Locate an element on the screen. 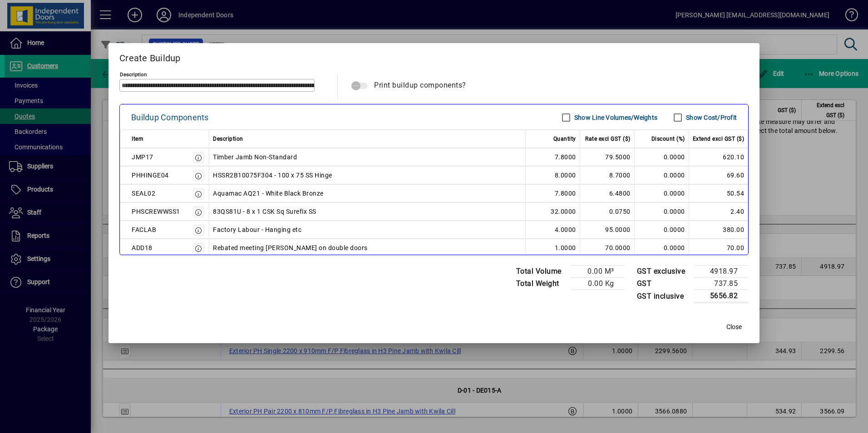  td: 1.0000 is located at coordinates (553, 248).